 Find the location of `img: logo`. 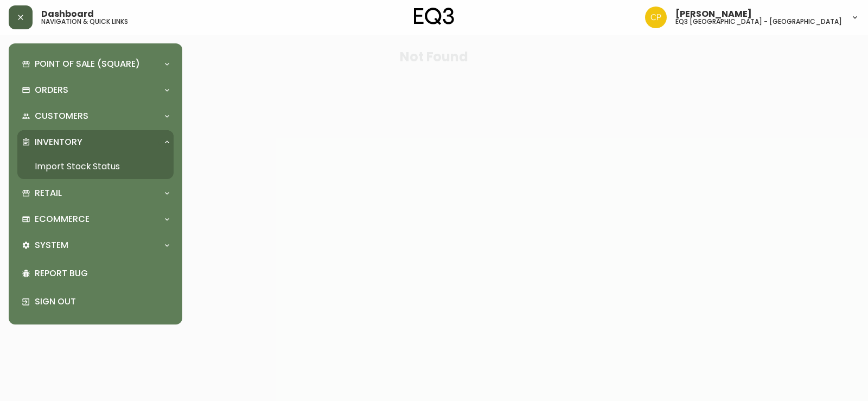

img: logo is located at coordinates (434, 16).